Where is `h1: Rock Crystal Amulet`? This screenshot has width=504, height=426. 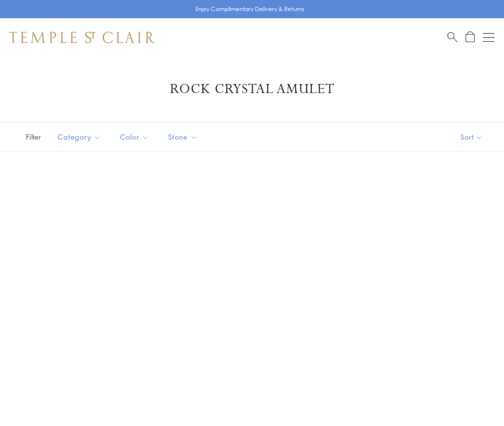
h1: Rock Crystal Amulet is located at coordinates (252, 89).